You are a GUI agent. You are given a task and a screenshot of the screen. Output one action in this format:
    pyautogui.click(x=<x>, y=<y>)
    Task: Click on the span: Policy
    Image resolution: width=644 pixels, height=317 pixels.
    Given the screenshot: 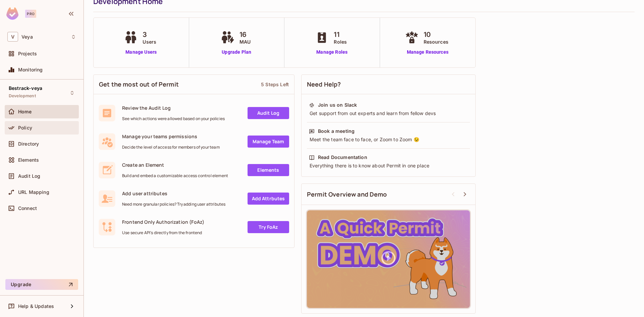 What is the action you would take?
    pyautogui.click(x=25, y=128)
    